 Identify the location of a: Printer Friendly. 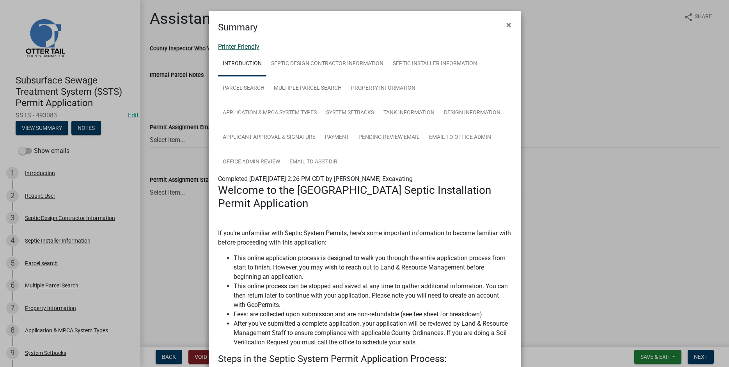
(239, 46).